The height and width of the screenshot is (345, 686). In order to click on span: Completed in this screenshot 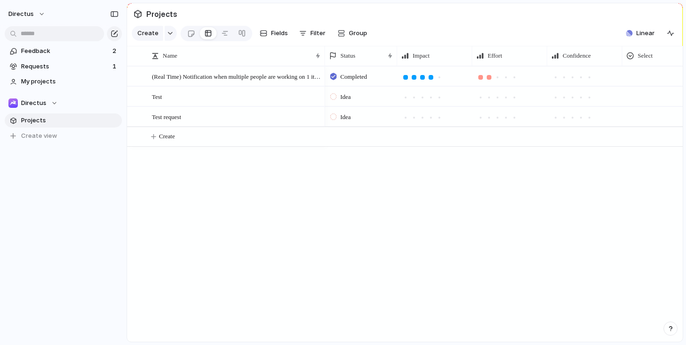, I will do `click(354, 77)`.